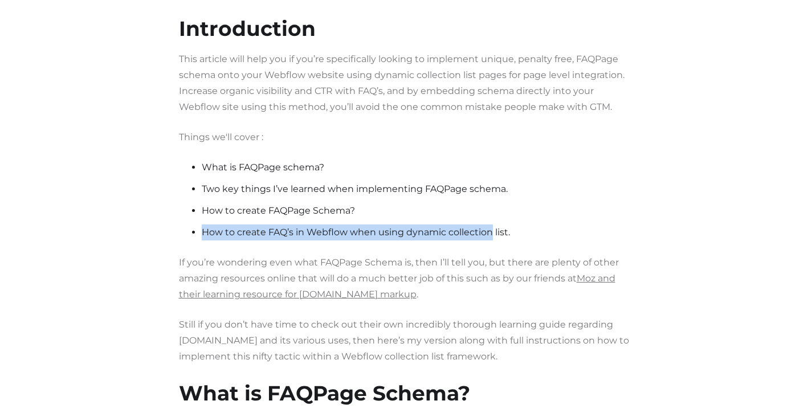  What do you see at coordinates (418, 189) in the screenshot?
I see `li: Two key things I’ve learned when implementing FAQPage schema.` at bounding box center [418, 189].